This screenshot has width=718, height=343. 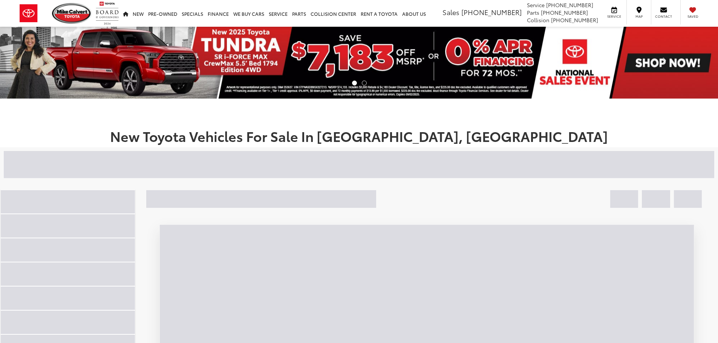 I want to click on span: Map, so click(x=638, y=16).